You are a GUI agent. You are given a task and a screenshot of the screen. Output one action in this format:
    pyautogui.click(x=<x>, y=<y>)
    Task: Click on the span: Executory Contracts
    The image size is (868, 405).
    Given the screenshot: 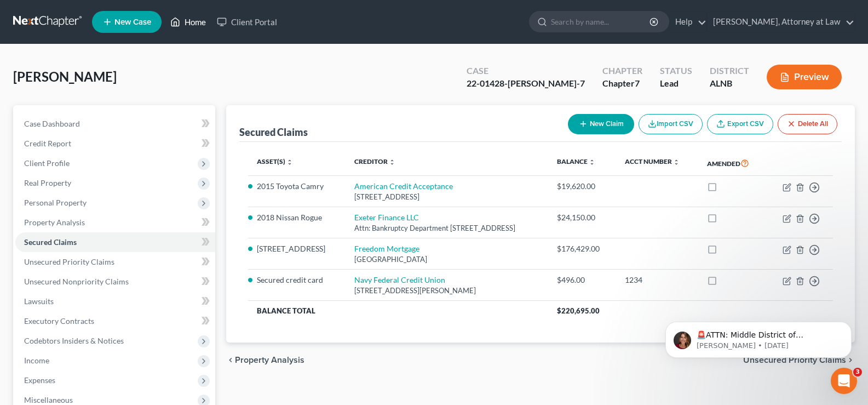 What is the action you would take?
    pyautogui.click(x=59, y=320)
    